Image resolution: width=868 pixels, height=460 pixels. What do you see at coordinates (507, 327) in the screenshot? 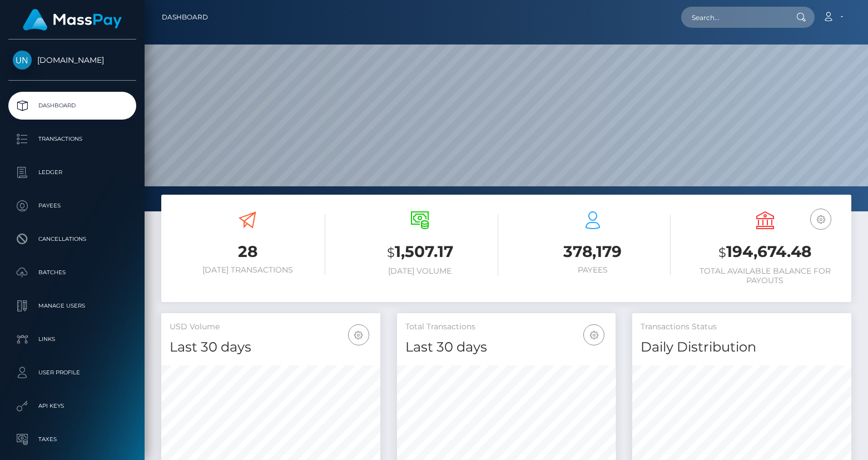
I see `h5: Total Transactions` at bounding box center [507, 327].